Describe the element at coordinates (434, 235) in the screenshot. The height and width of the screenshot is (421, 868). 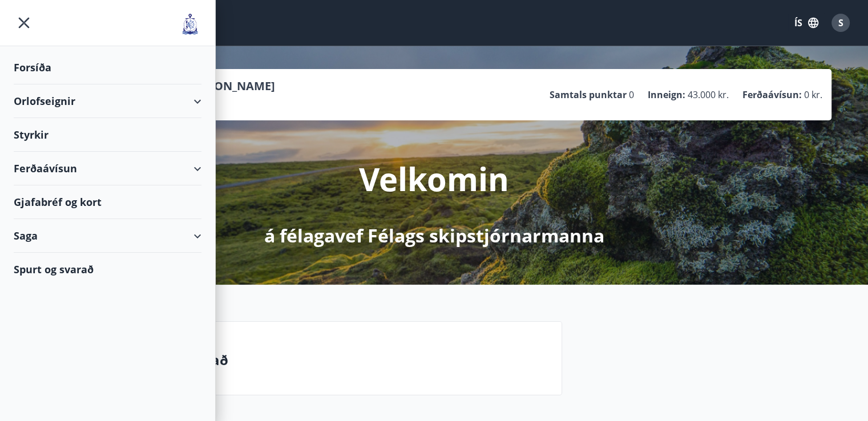
I see `p: á félagavef Félags skipstjórnarmanna` at that location.